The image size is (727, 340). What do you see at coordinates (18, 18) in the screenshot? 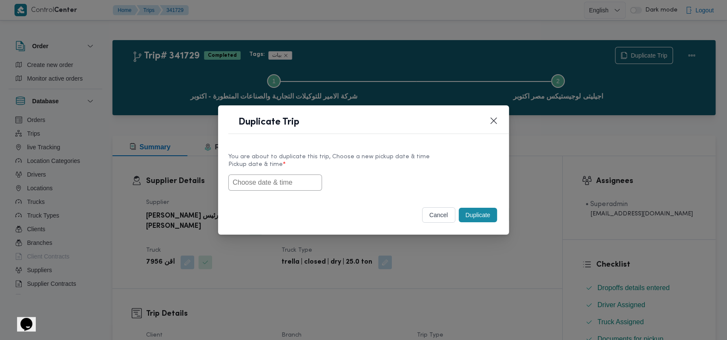
I see `button: Chat widget` at bounding box center [18, 18].